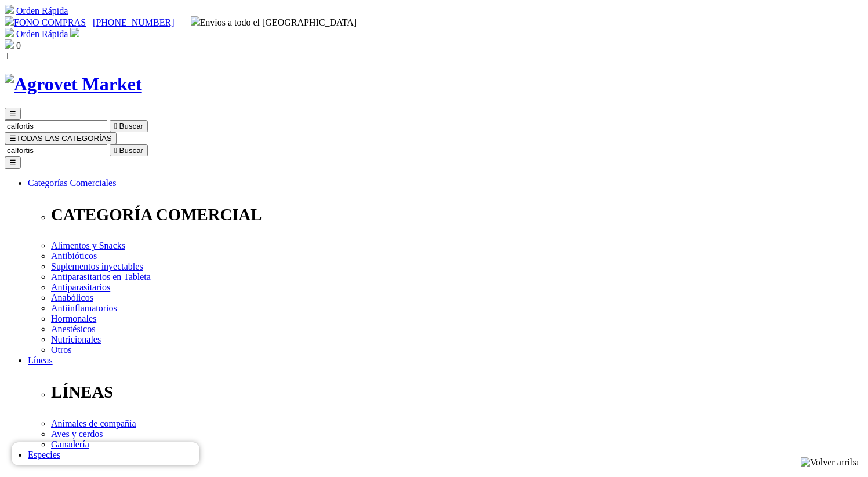 This screenshot has width=868, height=477. I want to click on span: Aves y cerdos, so click(76, 434).